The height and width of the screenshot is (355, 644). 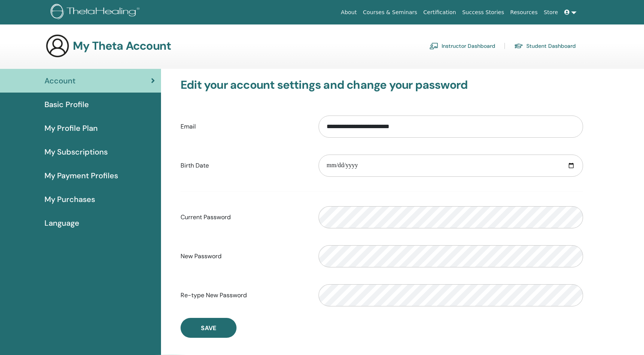 I want to click on a: Success Stories, so click(x=483, y=12).